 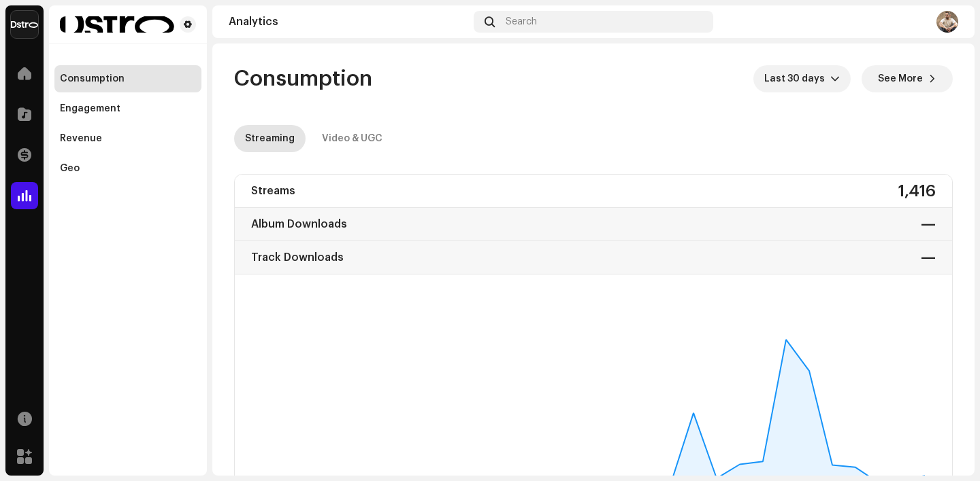 What do you see at coordinates (521, 21) in the screenshot?
I see `span: Search` at bounding box center [521, 21].